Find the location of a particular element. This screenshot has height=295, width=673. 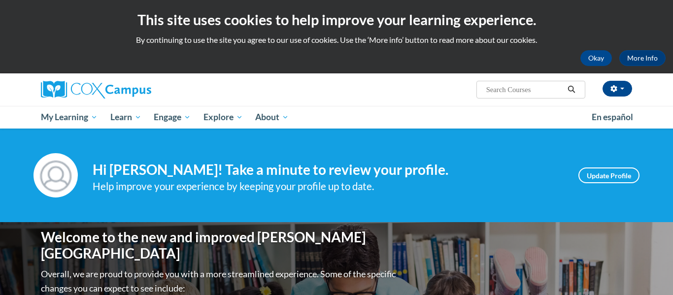

a: Engage is located at coordinates (172, 117).